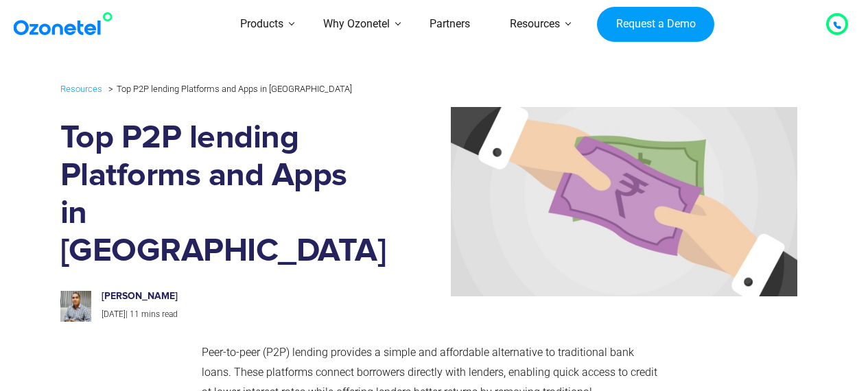 This screenshot has width=868, height=391. What do you see at coordinates (655, 25) in the screenshot?
I see `a: Request a Demo` at bounding box center [655, 25].